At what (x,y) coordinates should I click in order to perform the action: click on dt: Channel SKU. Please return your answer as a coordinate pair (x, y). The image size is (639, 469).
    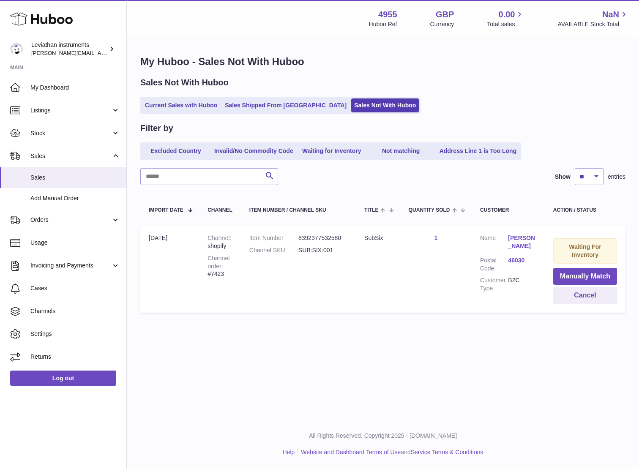
    Looking at the image, I should click on (274, 250).